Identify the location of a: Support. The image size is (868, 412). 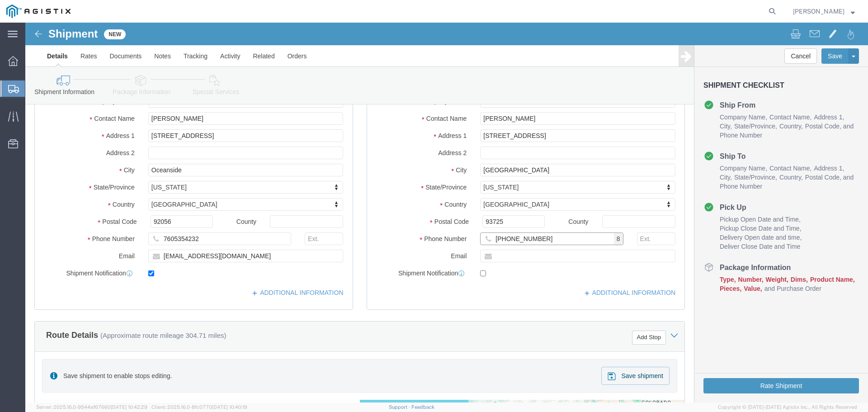
(400, 407).